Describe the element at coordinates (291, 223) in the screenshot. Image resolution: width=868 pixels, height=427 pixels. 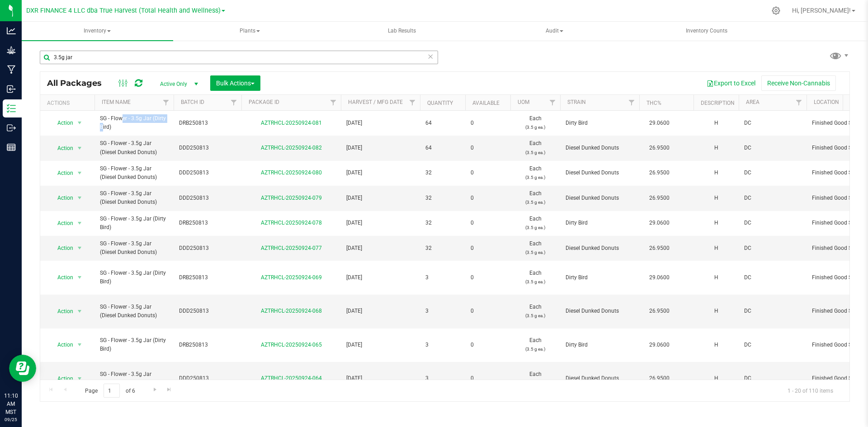
I see `a: AZTRHCL-20250924-078` at that location.